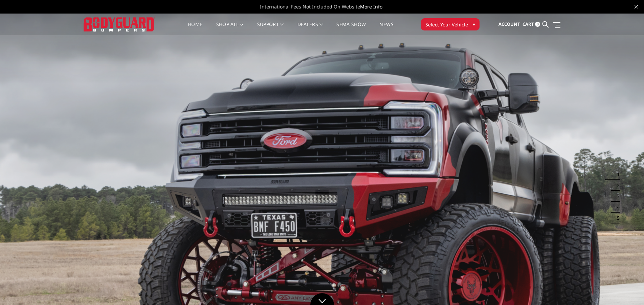  I want to click on a: Account, so click(509, 24).